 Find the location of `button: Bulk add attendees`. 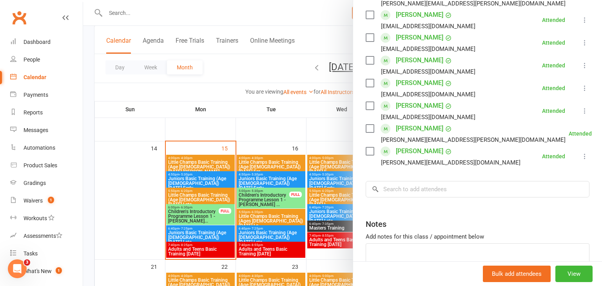

button: Bulk add attendees is located at coordinates (516, 274).